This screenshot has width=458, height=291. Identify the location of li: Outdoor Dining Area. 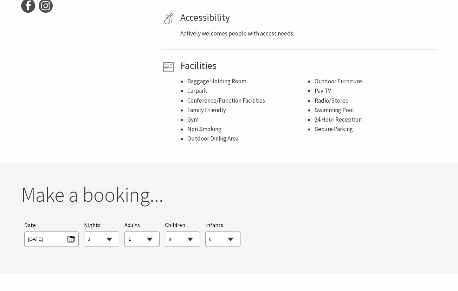
(247, 138).